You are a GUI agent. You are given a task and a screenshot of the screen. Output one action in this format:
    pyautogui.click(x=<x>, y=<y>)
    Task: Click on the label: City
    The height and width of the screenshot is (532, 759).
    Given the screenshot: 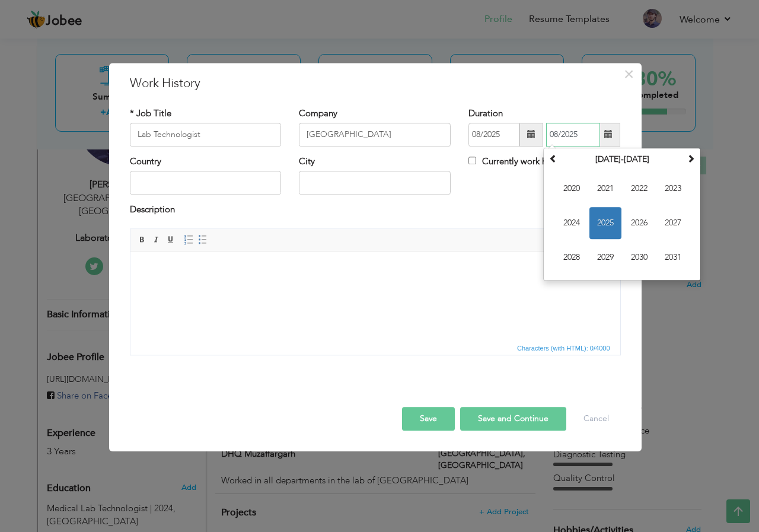 What is the action you would take?
    pyautogui.click(x=306, y=162)
    